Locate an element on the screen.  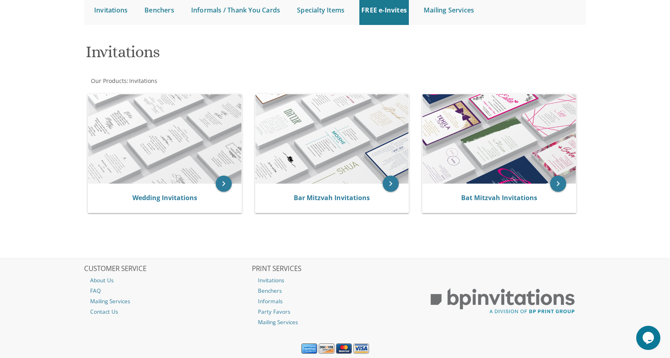
a: Informals is located at coordinates (335, 301).